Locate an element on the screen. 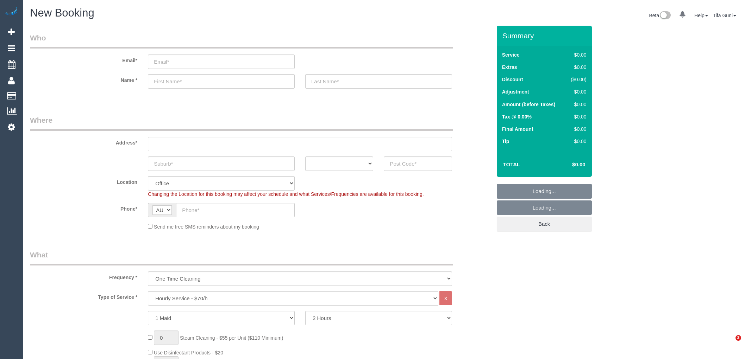  strong: Total is located at coordinates (511, 164).